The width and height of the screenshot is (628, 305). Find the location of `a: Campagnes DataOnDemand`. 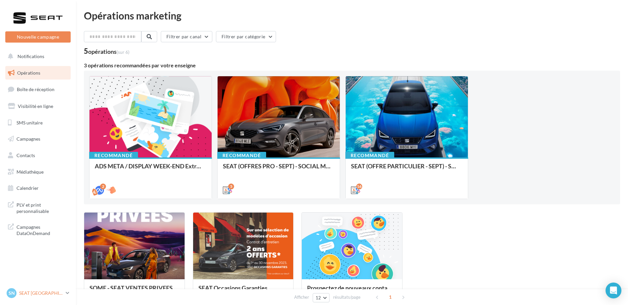

a: Campagnes DataOnDemand is located at coordinates (38, 229).